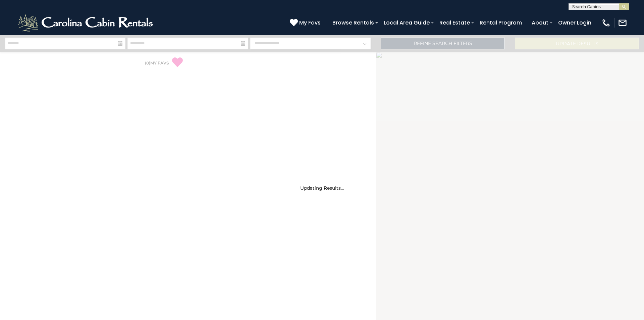 This screenshot has height=320, width=644. I want to click on img: phone-regular-white.png, so click(606, 23).